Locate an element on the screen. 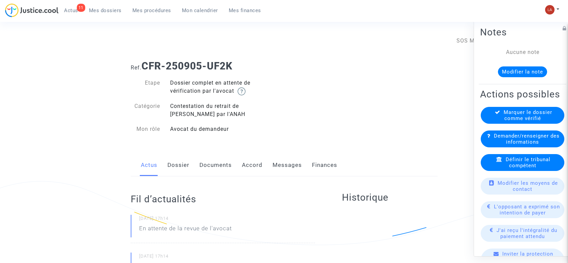 This screenshot has height=263, width=568. span: L'opposant a exprimé son intention de payer is located at coordinates (527, 209).